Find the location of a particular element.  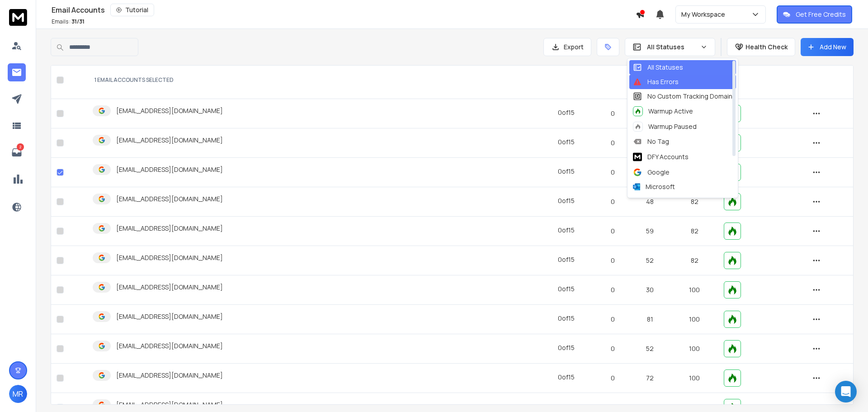

div: Email Accounts is located at coordinates (344, 10).